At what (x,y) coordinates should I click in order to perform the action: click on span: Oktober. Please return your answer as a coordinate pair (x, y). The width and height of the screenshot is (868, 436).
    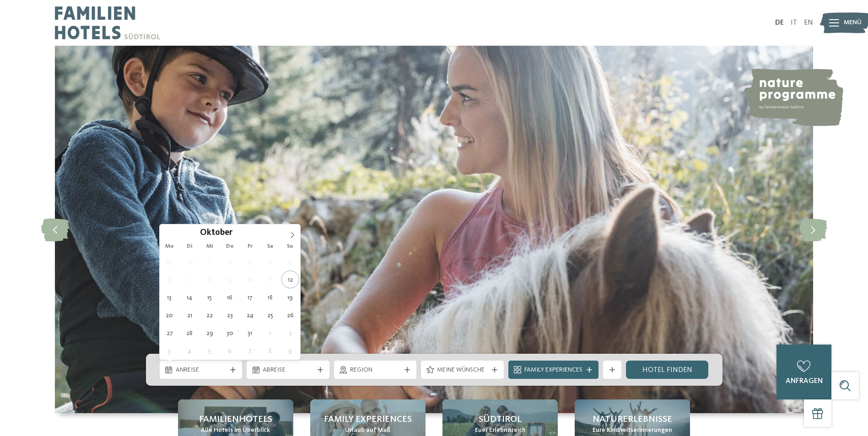
    Looking at the image, I should click on (216, 233).